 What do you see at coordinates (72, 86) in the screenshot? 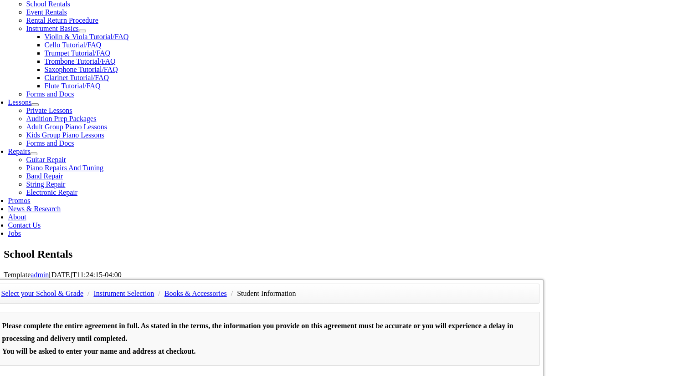
I see `a: Flute Tutorial/FAQ` at bounding box center [72, 86].